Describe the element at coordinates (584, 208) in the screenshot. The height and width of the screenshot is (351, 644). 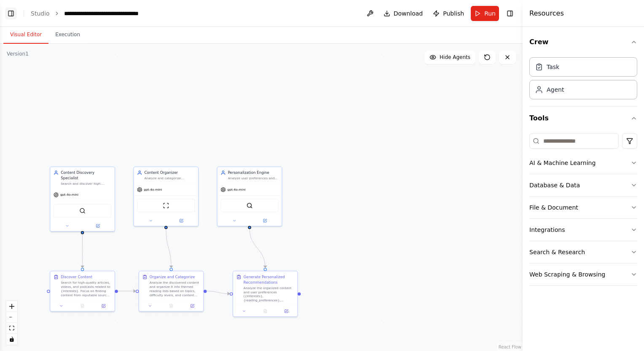
I see `button: File & Document` at that location.